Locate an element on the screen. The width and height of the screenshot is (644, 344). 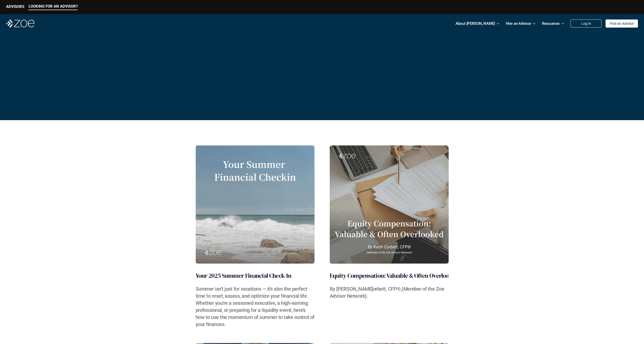
p: Resources is located at coordinates (551, 23).